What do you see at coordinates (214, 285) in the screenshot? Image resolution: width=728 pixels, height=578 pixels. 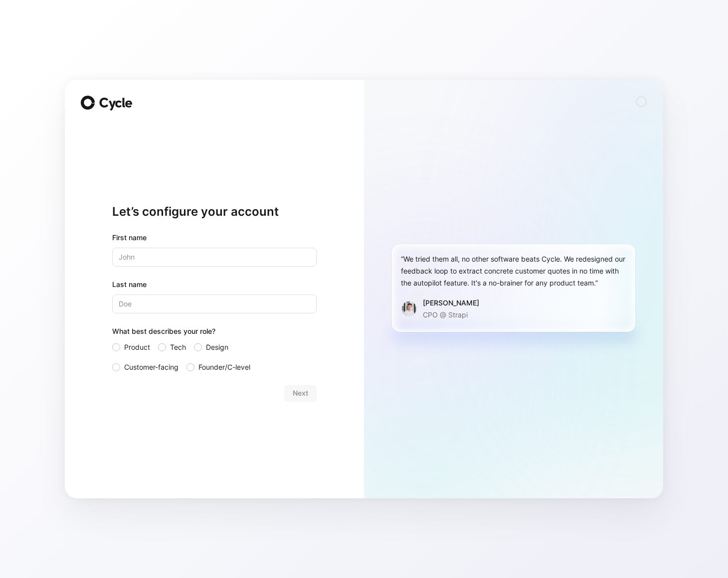 I see `label: Last name` at bounding box center [214, 285].